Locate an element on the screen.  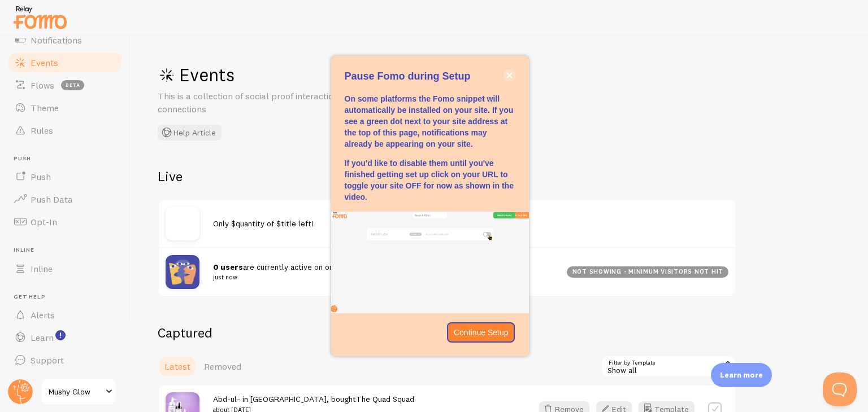
a: Events is located at coordinates (65, 63).